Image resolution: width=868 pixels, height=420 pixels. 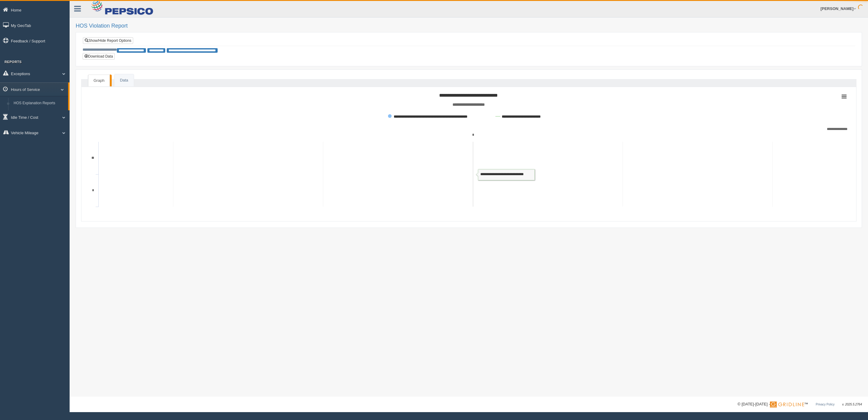 I want to click on a: HOS Explanation Reports, so click(x=39, y=104).